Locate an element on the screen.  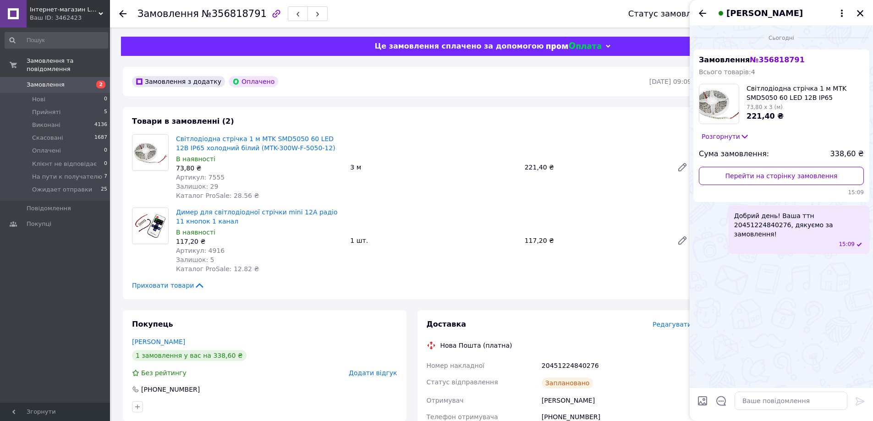
div: 12.08.2025 is located at coordinates (781, 38).